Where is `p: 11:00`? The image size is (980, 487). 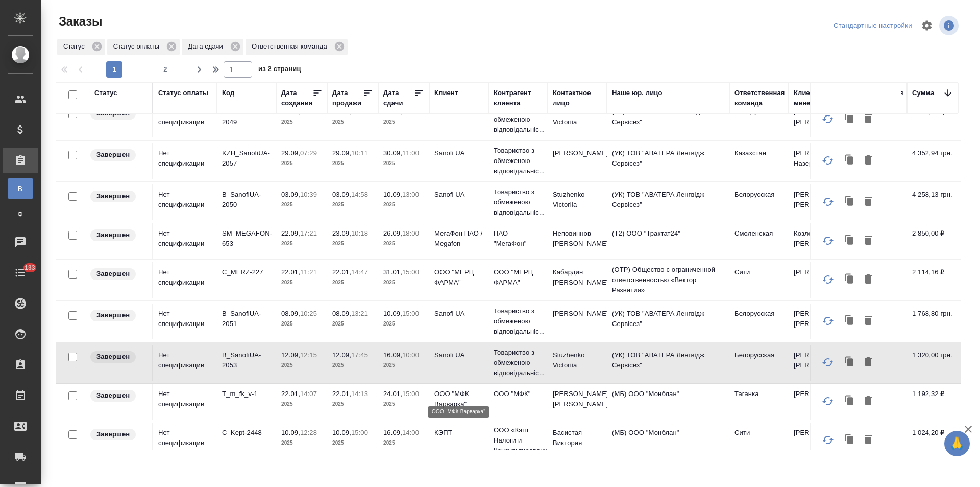
p: 11:00 is located at coordinates (411, 153).